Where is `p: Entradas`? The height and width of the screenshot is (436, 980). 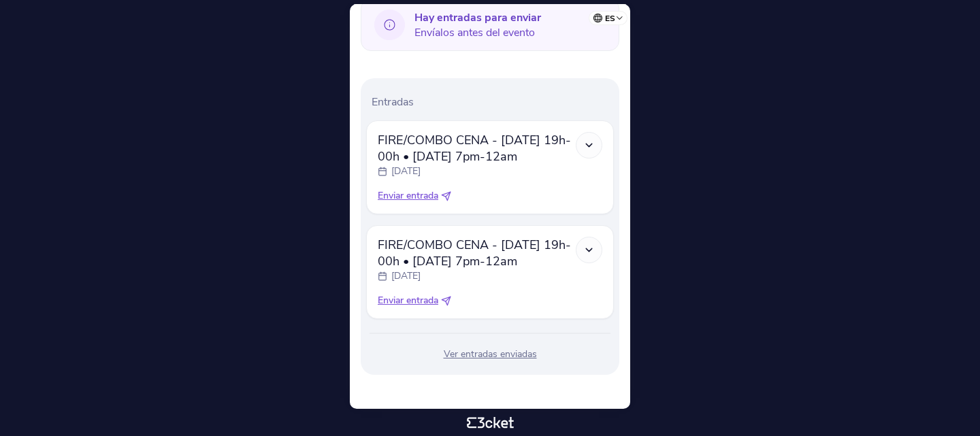 p: Entradas is located at coordinates (493, 102).